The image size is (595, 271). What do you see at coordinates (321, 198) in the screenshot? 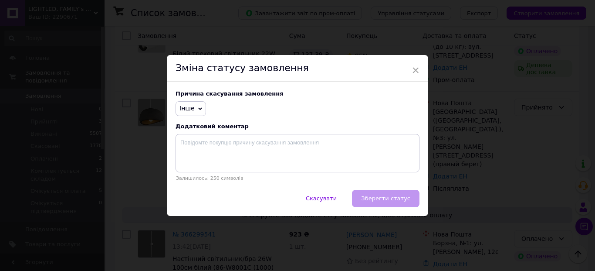
I see `span: Скасувати` at bounding box center [321, 198].